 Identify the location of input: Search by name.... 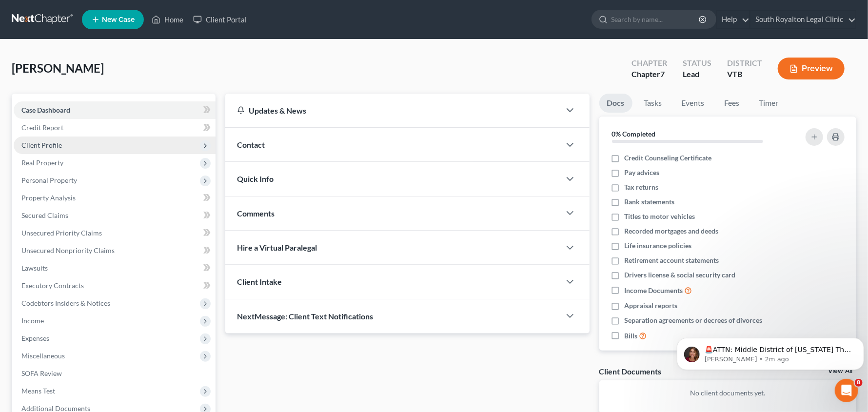
(655, 19).